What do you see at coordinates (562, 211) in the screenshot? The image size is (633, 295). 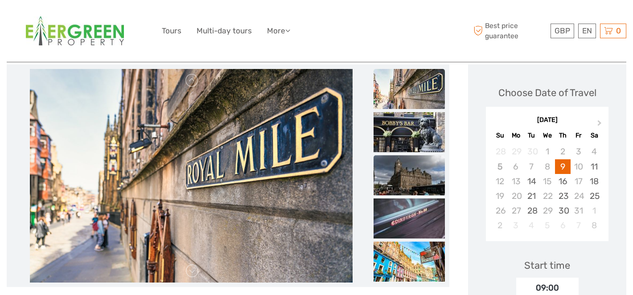 I see `div: Choose Thursday, October 30th, 2025` at bounding box center [562, 211].